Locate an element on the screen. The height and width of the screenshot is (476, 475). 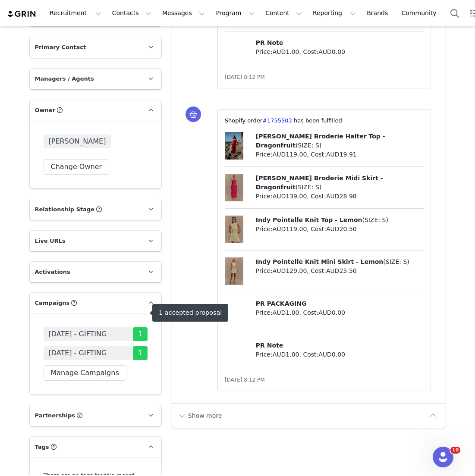
span: AUD19.91 is located at coordinates (341, 154).